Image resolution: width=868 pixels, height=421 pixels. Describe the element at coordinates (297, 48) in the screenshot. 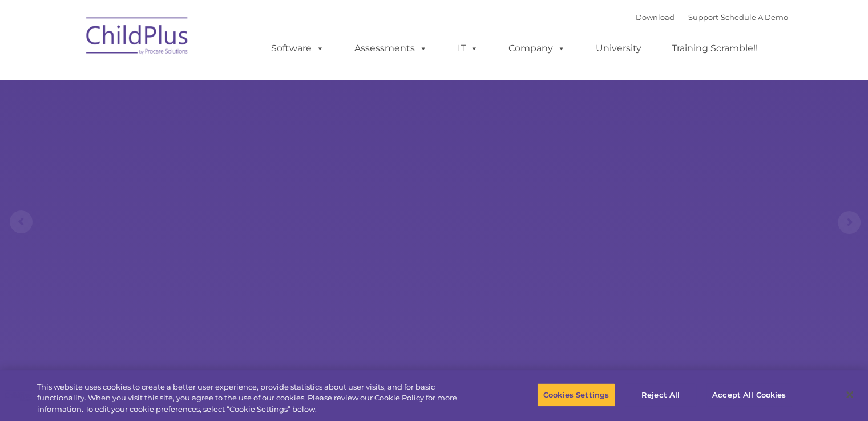

I see `a: Software` at that location.